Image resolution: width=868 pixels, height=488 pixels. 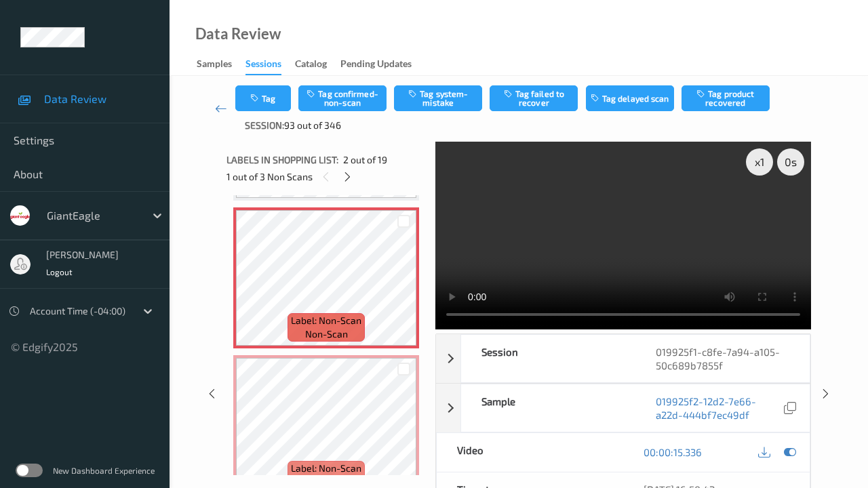 What do you see at coordinates (282, 160) in the screenshot?
I see `span: Labels in shopping list:` at bounding box center [282, 160].